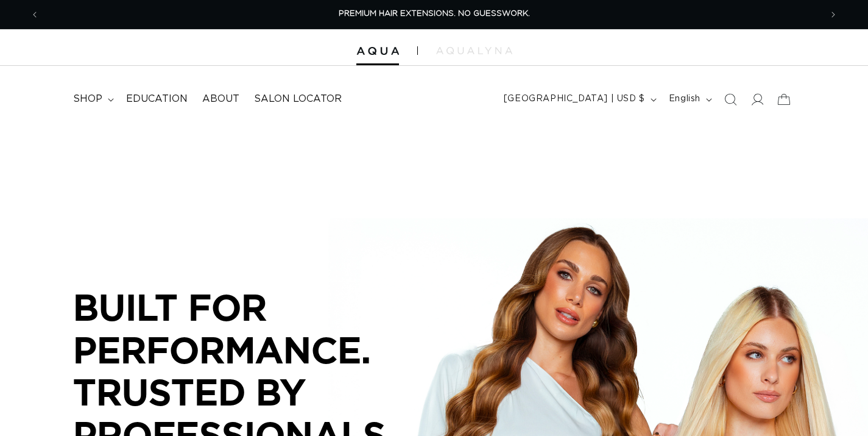  What do you see at coordinates (474, 51) in the screenshot?
I see `img: aqualyna.com` at bounding box center [474, 51].